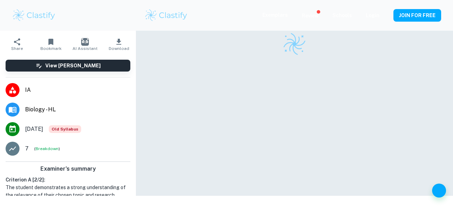  Describe the element at coordinates (68, 179) in the screenshot. I see `h6: Criterion A [ 2 / 2 ]:` at that location.